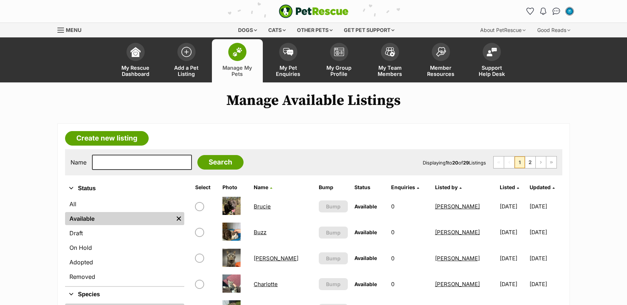 Image resolution: width=627 pixels, height=305 pixels. Describe the element at coordinates (186, 61) in the screenshot. I see `a: Add a Pet Listing` at that location.